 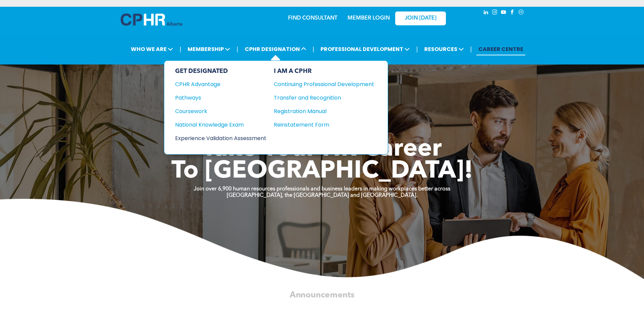 What do you see at coordinates (324, 98) in the screenshot?
I see `a: Transfer and Recognition` at bounding box center [324, 98].